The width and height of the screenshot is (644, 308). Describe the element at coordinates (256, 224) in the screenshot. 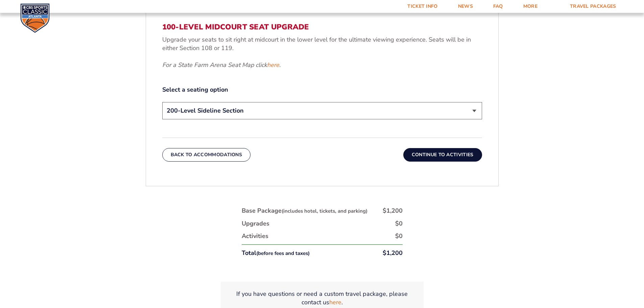

I see `div: Upgrades` at that location.